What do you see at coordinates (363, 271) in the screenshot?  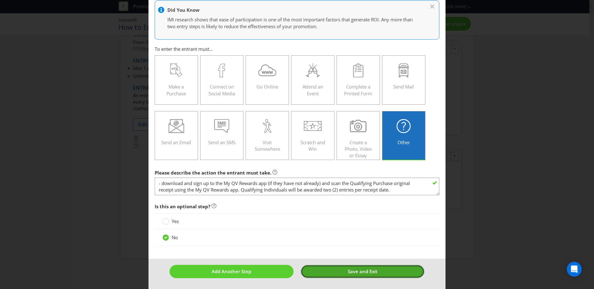 I see `button: Save and Exit` at bounding box center [363, 271].